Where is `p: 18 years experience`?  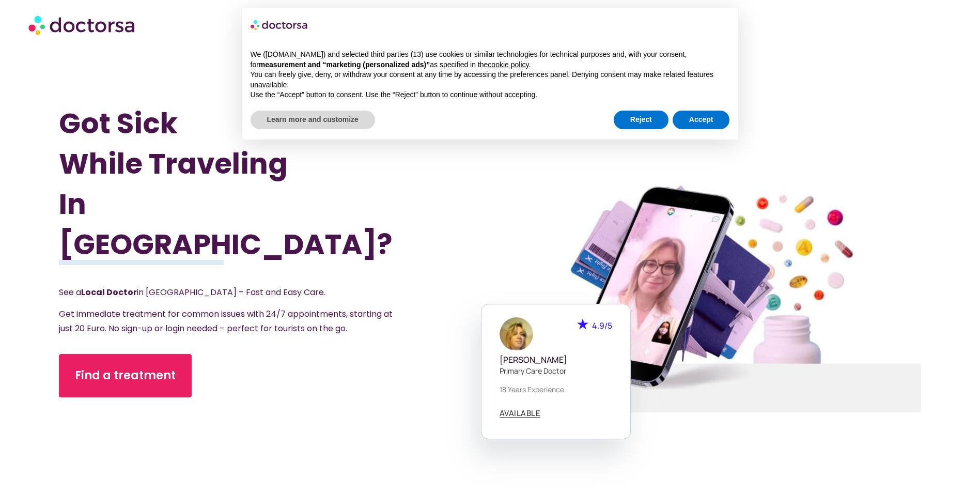
p: 18 years experience is located at coordinates (556, 389).